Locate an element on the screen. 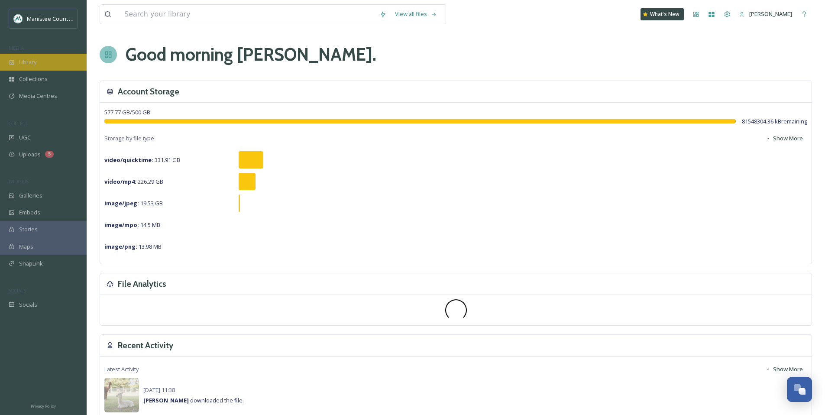  span: downloaded the file. is located at coordinates (194, 400).